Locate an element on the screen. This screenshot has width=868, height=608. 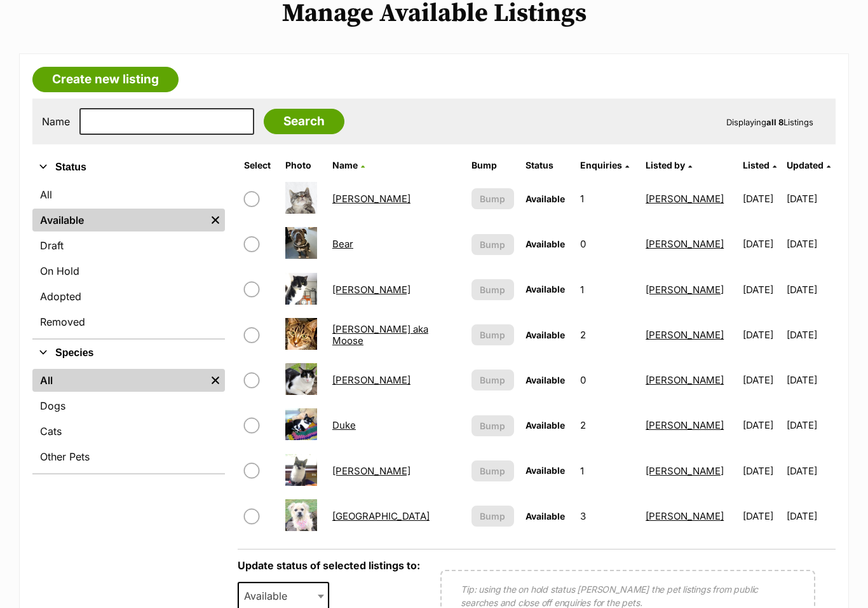
button: Species is located at coordinates (128, 353).